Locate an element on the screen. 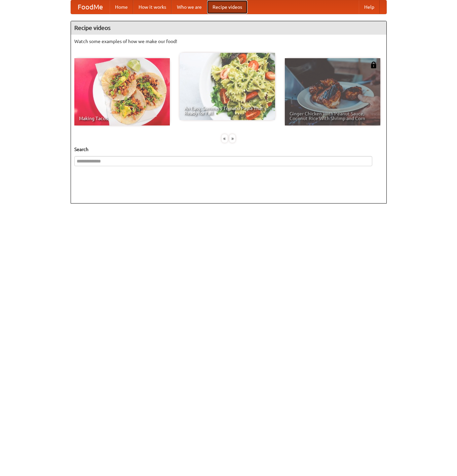  a: FoodMe is located at coordinates (90, 7).